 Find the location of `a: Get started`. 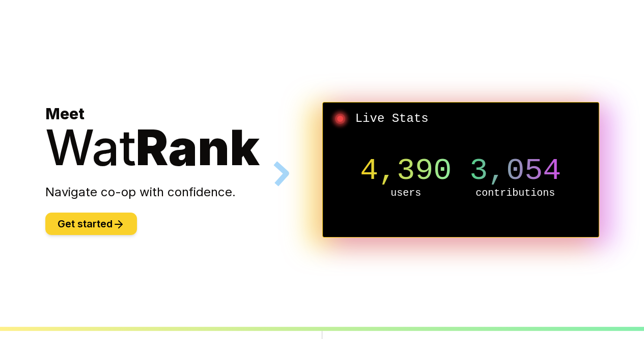

a: Get started is located at coordinates (91, 224).